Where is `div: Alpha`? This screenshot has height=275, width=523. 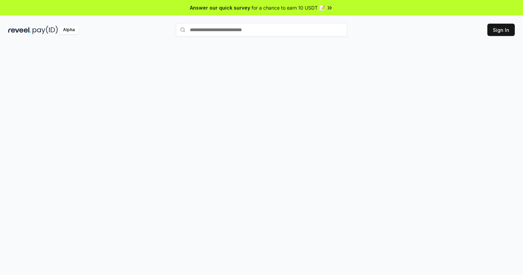 div: Alpha is located at coordinates (69, 30).